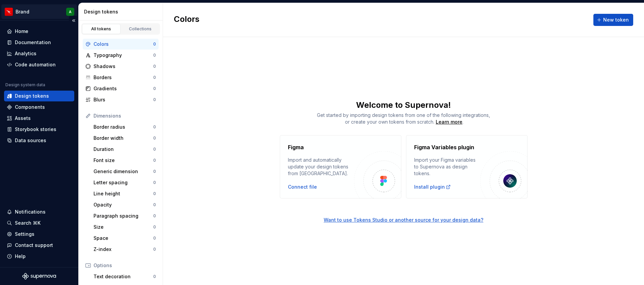 The width and height of the screenshot is (644, 285). What do you see at coordinates (74, 21) in the screenshot?
I see `button: Collapse sidebar` at bounding box center [74, 21].